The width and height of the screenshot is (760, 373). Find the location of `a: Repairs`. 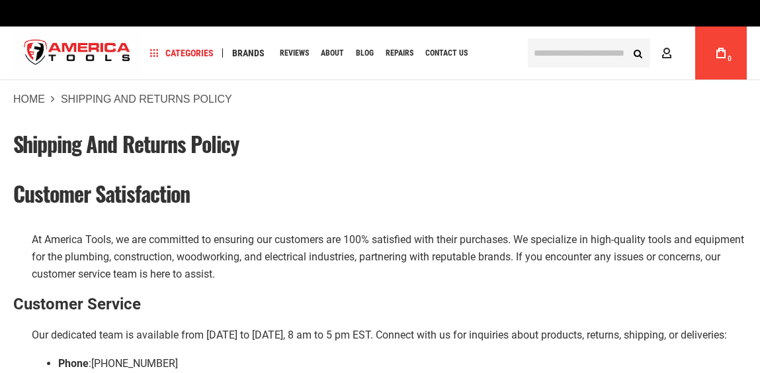

a: Repairs is located at coordinates (400, 53).